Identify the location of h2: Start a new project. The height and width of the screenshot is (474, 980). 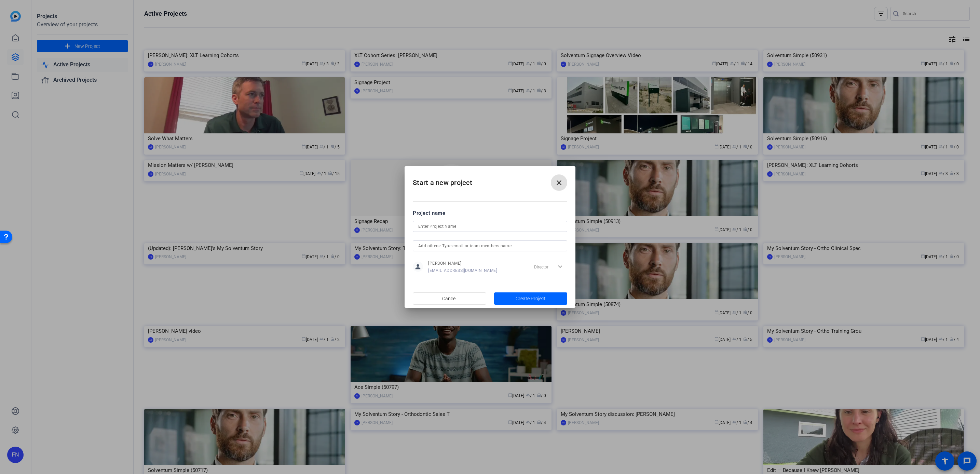
(490, 180).